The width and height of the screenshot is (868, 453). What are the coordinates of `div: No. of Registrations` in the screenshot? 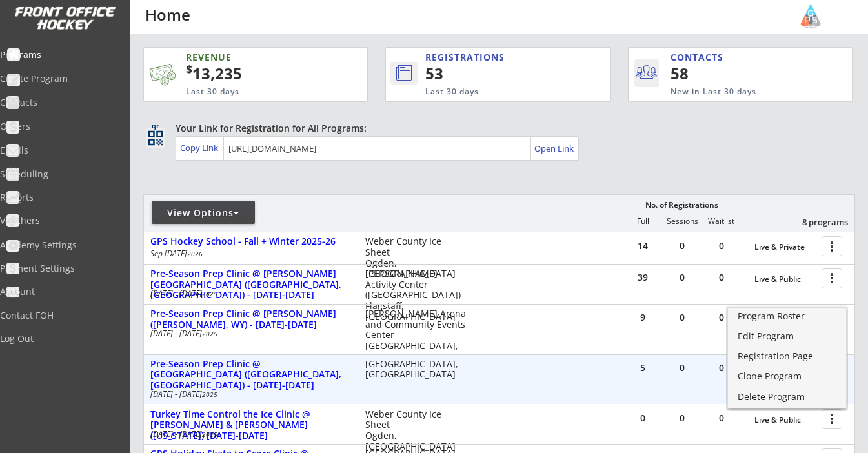 It's located at (681, 205).